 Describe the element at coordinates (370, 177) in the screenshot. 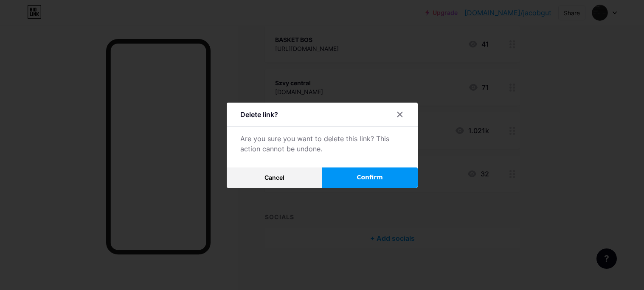

I see `span: Confirm` at that location.